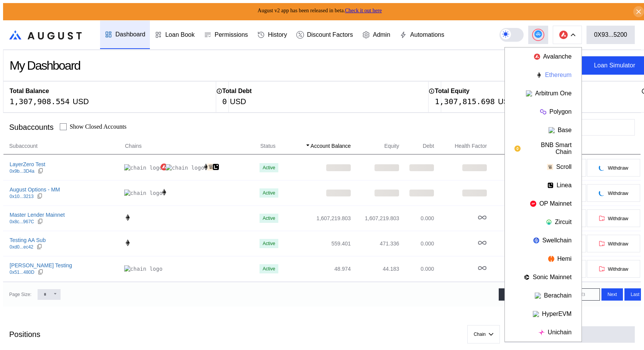  Describe the element at coordinates (417, 219) in the screenshot. I see `td: 0.000` at that location.